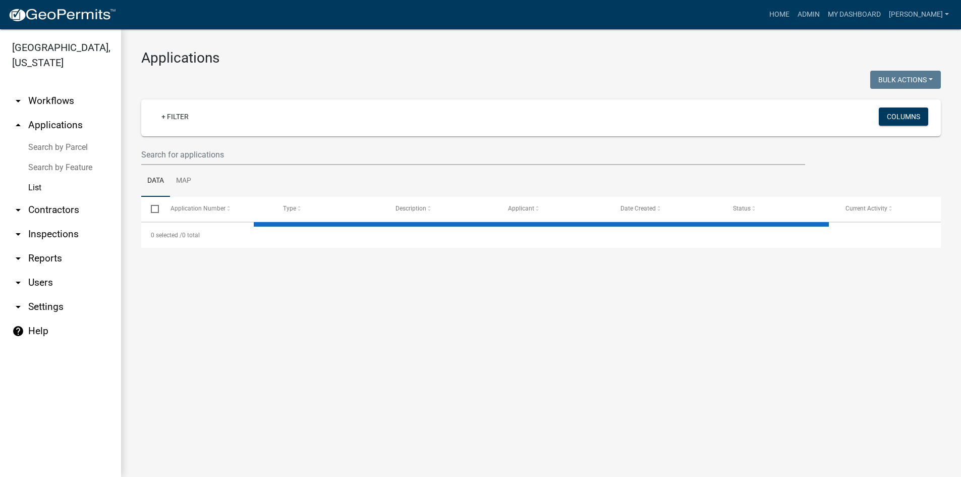 The width and height of the screenshot is (961, 477). Describe the element at coordinates (290, 208) in the screenshot. I see `span: Type` at that location.